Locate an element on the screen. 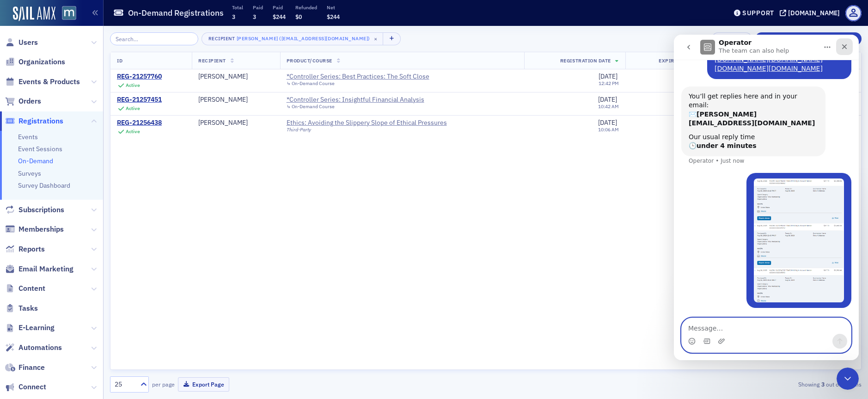 The width and height of the screenshot is (868, 399). span: Organizations is located at coordinates (42, 62).